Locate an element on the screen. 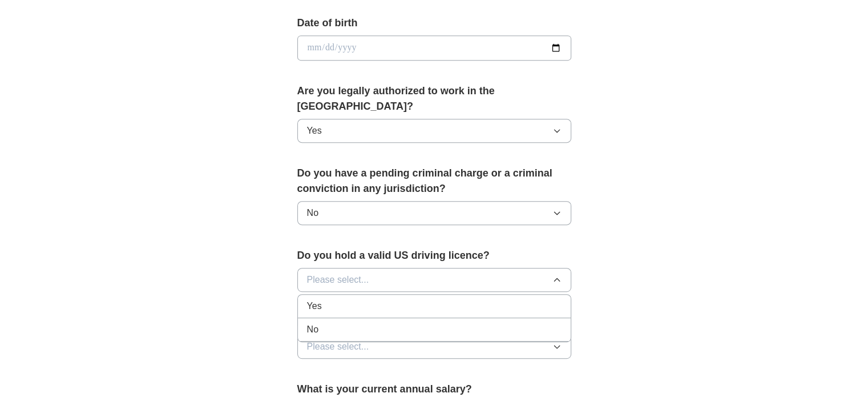 The width and height of the screenshot is (868, 397). button: Yes is located at coordinates (434, 131).